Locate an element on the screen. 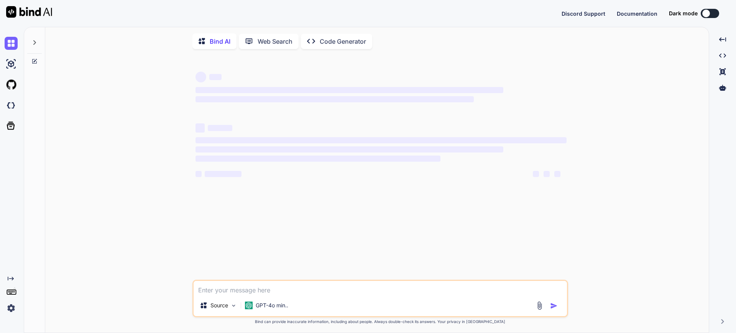  img: settings is located at coordinates (11, 308).